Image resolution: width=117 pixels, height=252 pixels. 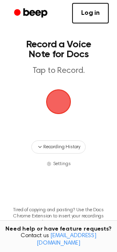 What do you see at coordinates (62, 147) in the screenshot?
I see `span: Recording History` at bounding box center [62, 147].